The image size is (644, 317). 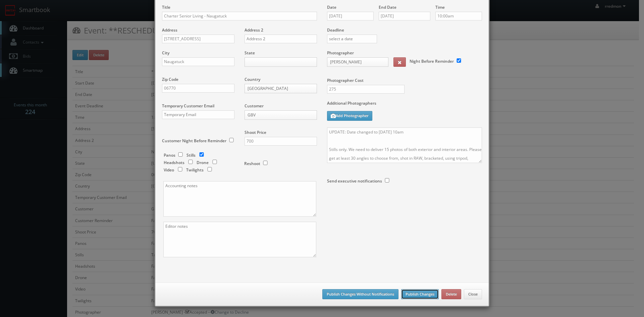 What do you see at coordinates (198, 115) in the screenshot?
I see `input: Temporary Email` at bounding box center [198, 115].